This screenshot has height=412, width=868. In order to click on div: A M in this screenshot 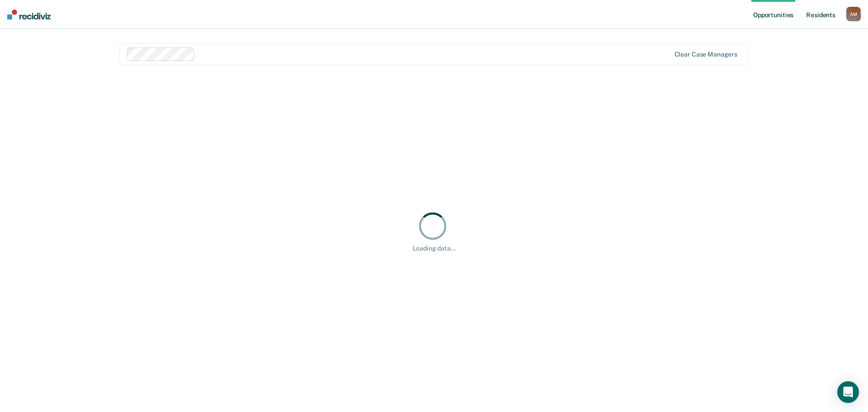, I will do `click(853, 14)`.